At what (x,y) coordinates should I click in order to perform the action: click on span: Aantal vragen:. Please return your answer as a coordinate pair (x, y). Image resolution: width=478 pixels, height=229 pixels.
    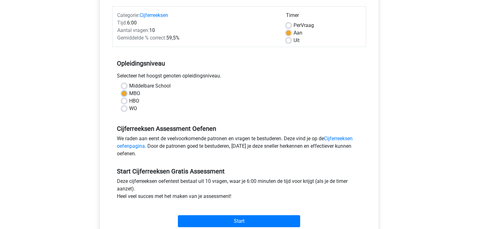
    Looking at the image, I should click on (133, 30).